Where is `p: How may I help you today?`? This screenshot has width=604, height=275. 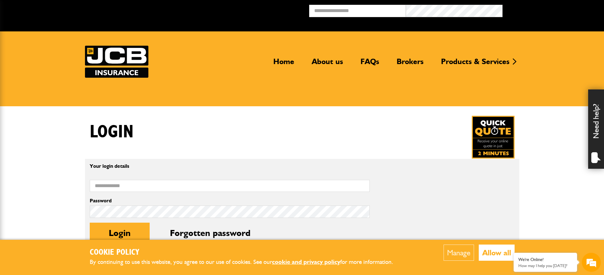
p: How may I help you today? is located at coordinates (545, 265).